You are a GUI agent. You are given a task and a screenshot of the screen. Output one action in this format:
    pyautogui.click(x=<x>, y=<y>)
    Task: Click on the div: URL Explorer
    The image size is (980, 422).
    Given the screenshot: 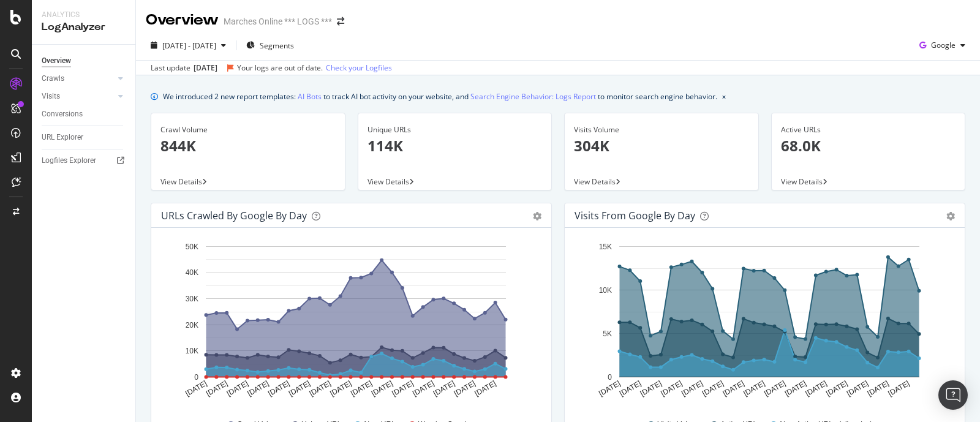 What is the action you would take?
    pyautogui.click(x=62, y=137)
    